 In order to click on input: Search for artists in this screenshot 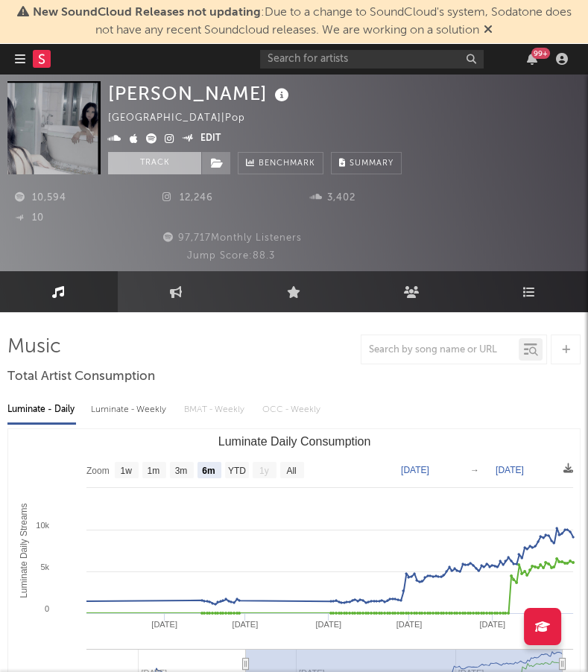, I will do `click(372, 59)`.